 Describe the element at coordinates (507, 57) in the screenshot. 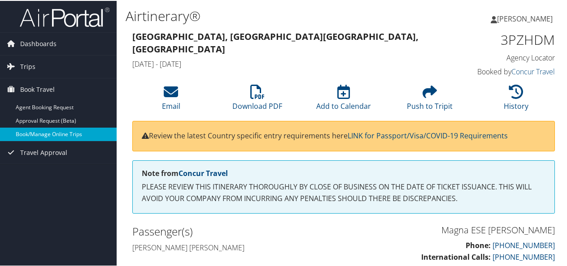

I see `h4: Agency Locator` at that location.